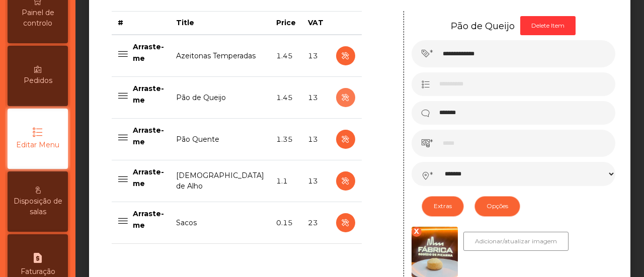 This screenshot has width=644, height=277. I want to click on span: Editar Menu, so click(38, 145).